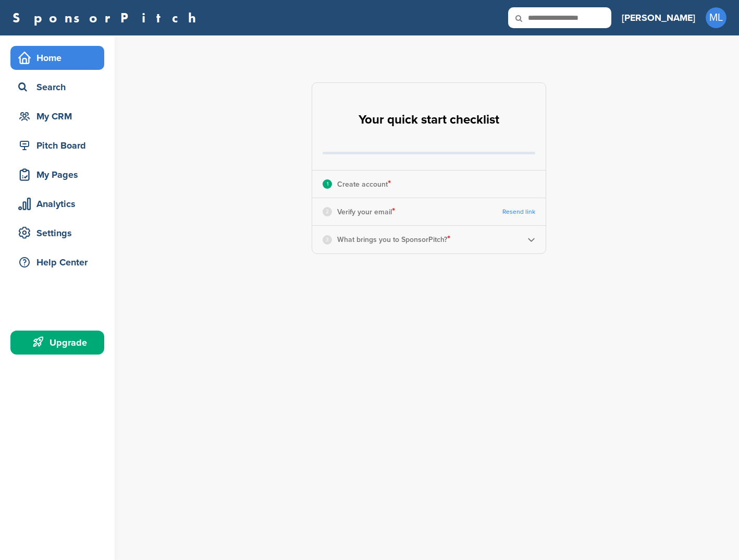 This screenshot has height=560, width=739. What do you see at coordinates (57, 174) in the screenshot?
I see `a: My Pages` at bounding box center [57, 174].